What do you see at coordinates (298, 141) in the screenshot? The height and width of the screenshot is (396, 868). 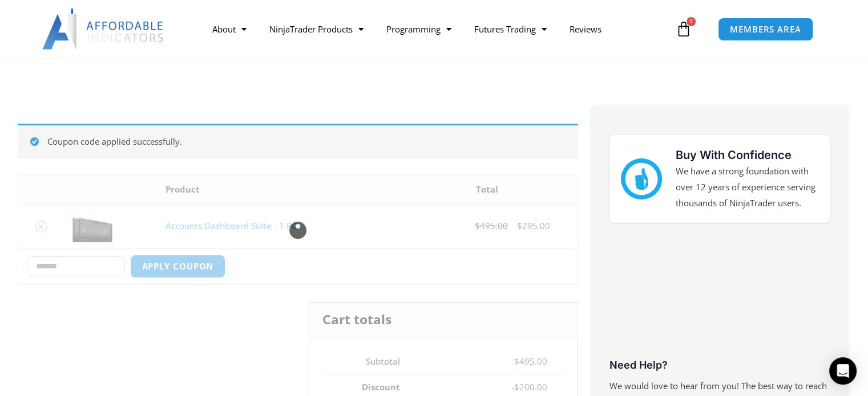 I see `div: Coupon code applied successfully.` at bounding box center [298, 141].